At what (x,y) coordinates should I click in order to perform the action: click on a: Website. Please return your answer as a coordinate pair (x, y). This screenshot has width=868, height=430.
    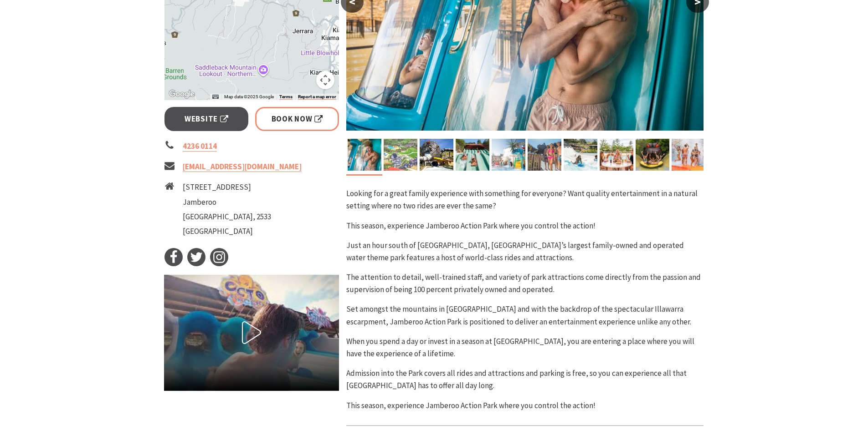
    Looking at the image, I should click on (207, 119).